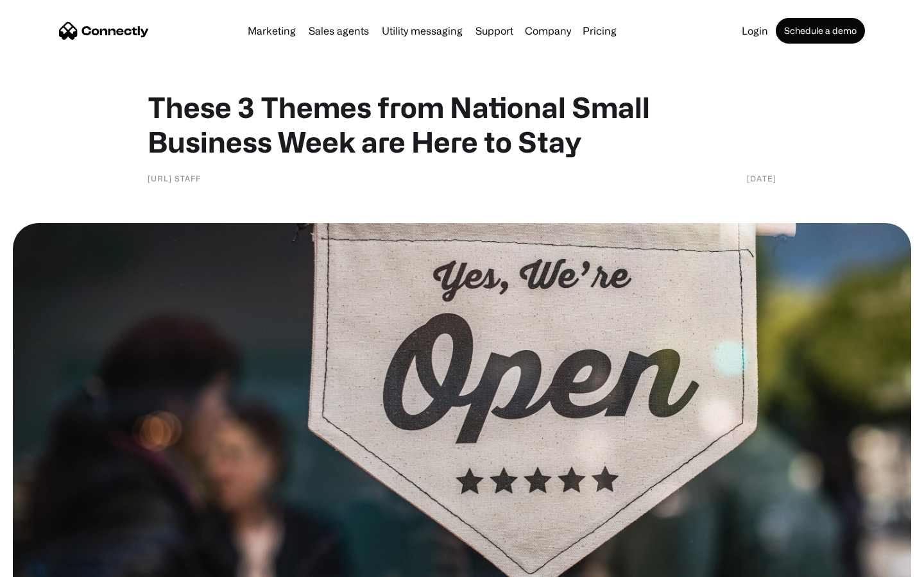 The width and height of the screenshot is (924, 577). What do you see at coordinates (338, 31) in the screenshot?
I see `a: Sales agents` at bounding box center [338, 31].